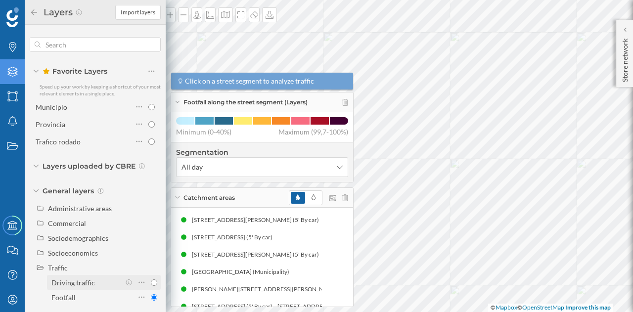  What do you see at coordinates (12, 17) in the screenshot?
I see `img: Geoblink Logo` at bounding box center [12, 17].